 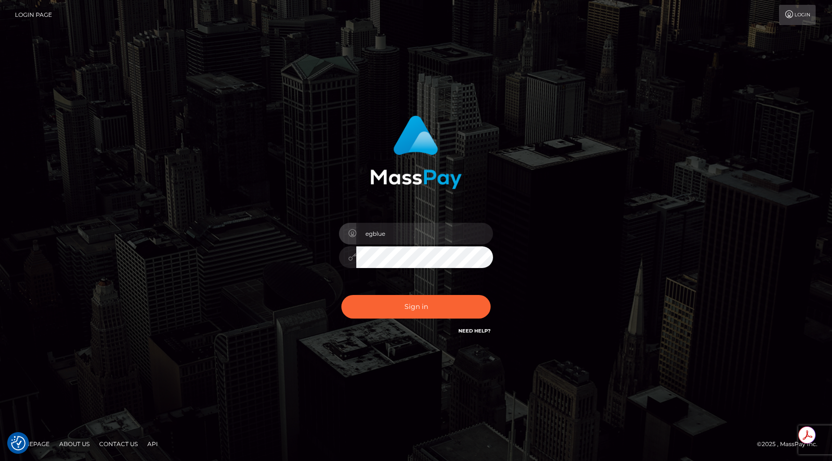 What do you see at coordinates (474, 331) in the screenshot?
I see `a: Need Help?` at bounding box center [474, 331].